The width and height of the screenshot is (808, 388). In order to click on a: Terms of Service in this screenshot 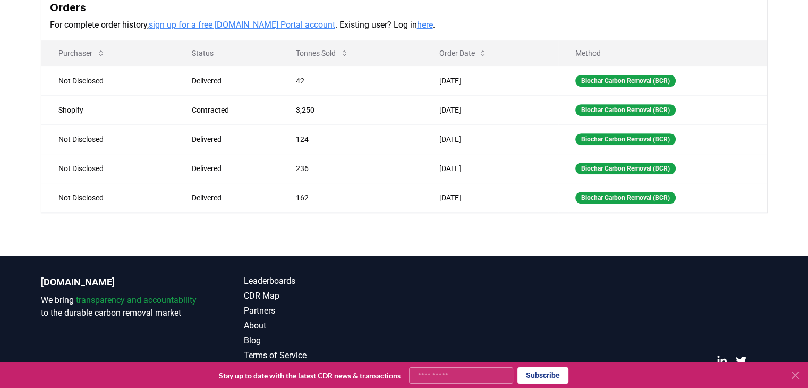, I will do `click(324, 355)`.